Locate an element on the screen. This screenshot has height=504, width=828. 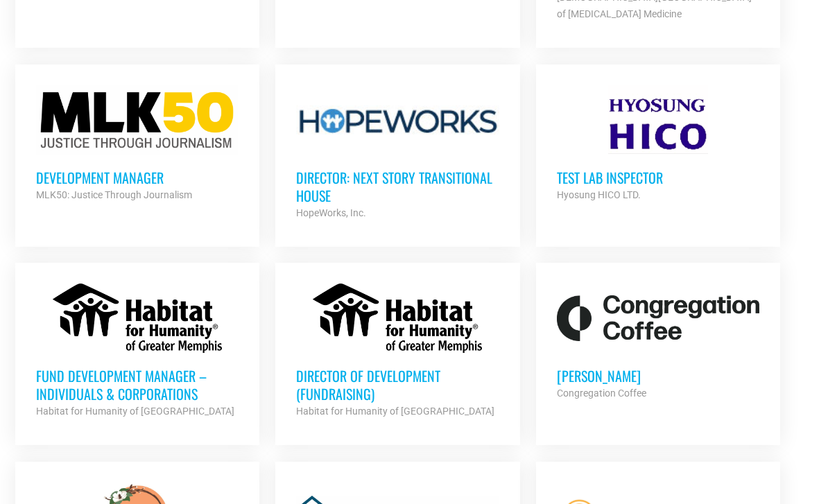
h3: Director of Development (Fundraising) is located at coordinates (397, 386).